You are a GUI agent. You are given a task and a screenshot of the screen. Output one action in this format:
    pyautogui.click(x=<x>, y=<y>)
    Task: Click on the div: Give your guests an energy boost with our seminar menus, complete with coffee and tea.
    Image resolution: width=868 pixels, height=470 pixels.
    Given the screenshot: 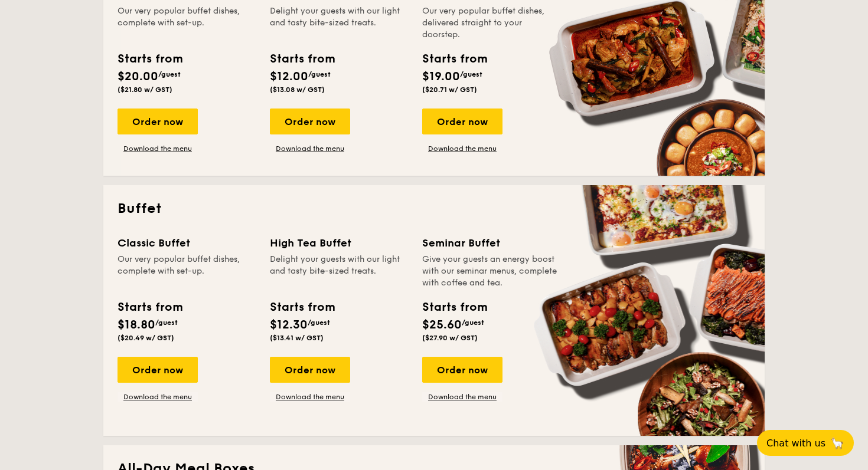 What is the action you would take?
    pyautogui.click(x=492, y=271)
    